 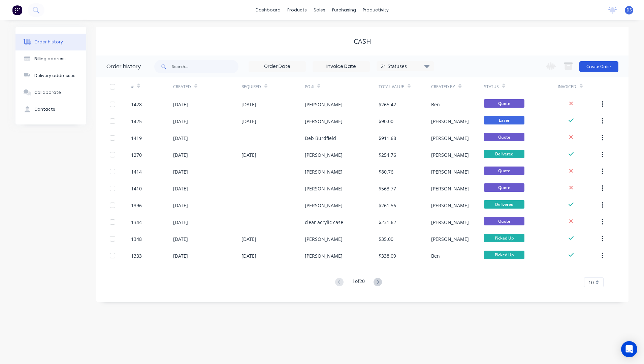 I want to click on img: Factory, so click(x=17, y=10).